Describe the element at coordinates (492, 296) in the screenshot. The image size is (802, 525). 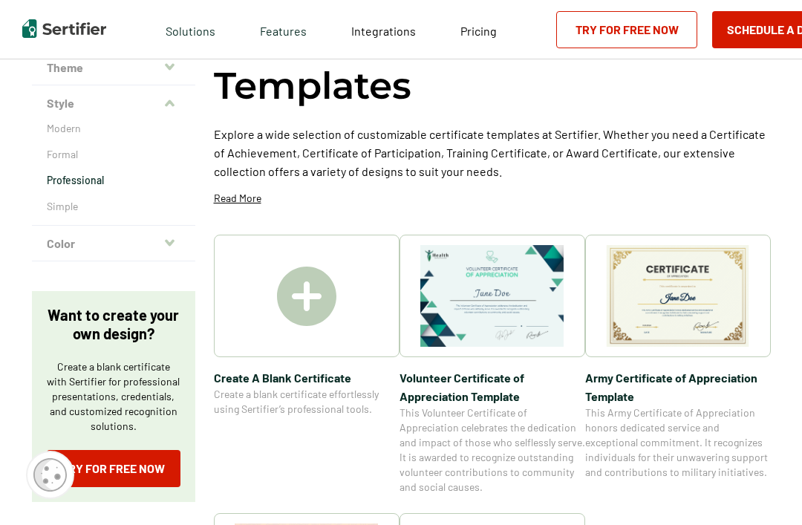
I see `img: Volunteer Certificate of Appreciation Template` at that location.